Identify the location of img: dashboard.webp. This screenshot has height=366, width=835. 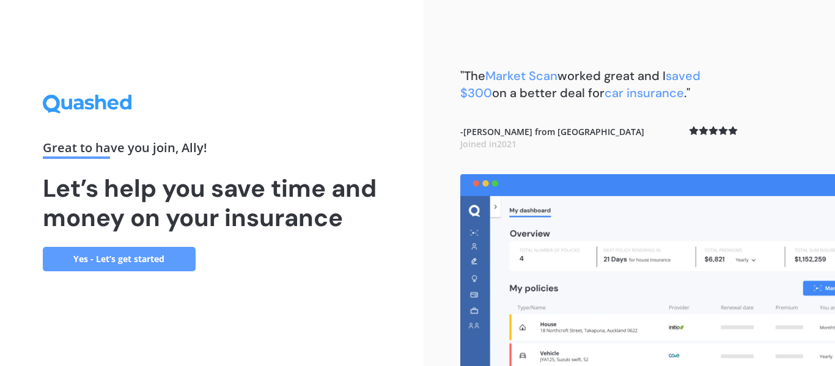
(647, 270).